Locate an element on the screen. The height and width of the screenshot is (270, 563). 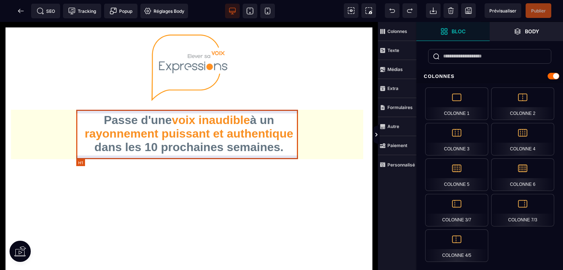
span: Médias is located at coordinates (397, 70).